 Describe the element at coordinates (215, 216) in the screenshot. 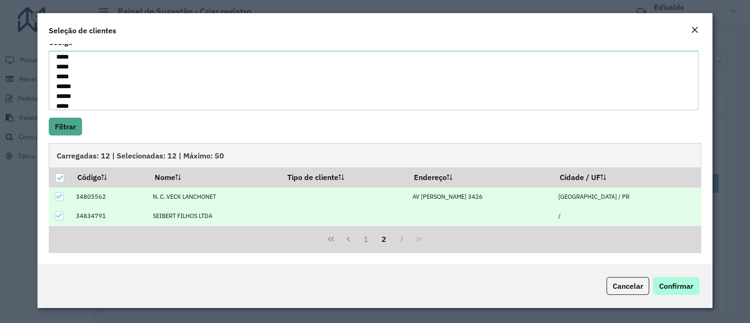

I see `td: SEIBERT FILHOS LTDA` at that location.